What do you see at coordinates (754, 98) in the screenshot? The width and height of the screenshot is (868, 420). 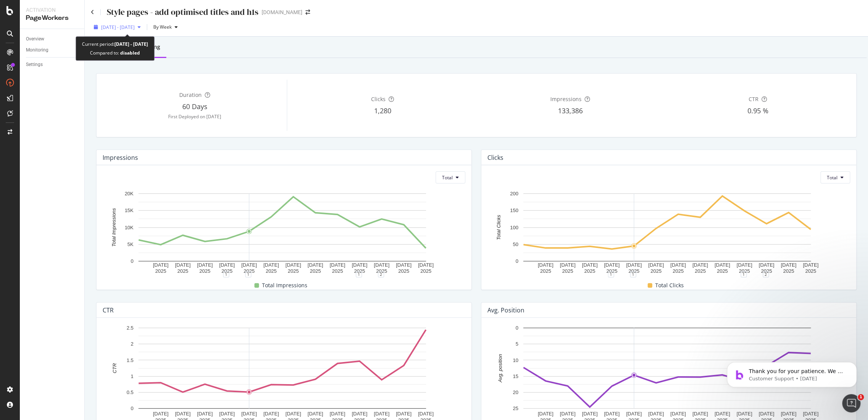 I see `span: CTR` at bounding box center [754, 98].